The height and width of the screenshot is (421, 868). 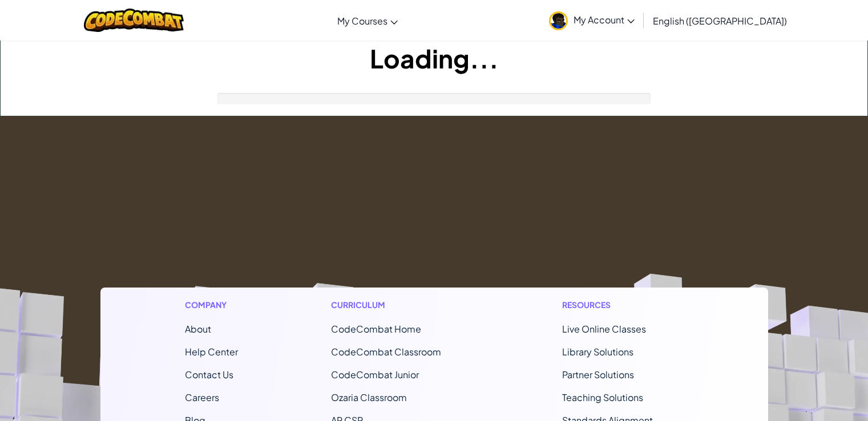 What do you see at coordinates (212, 305) in the screenshot?
I see `h1: Company` at bounding box center [212, 305].